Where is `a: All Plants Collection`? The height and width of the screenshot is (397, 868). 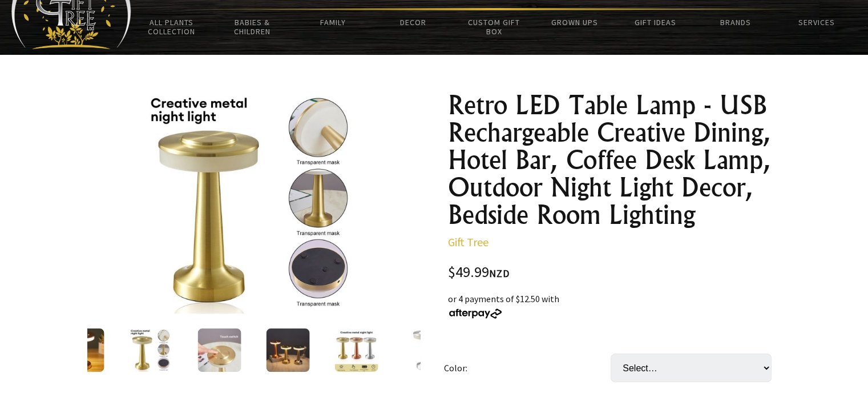
a: All Plants Collection is located at coordinates (171, 27).